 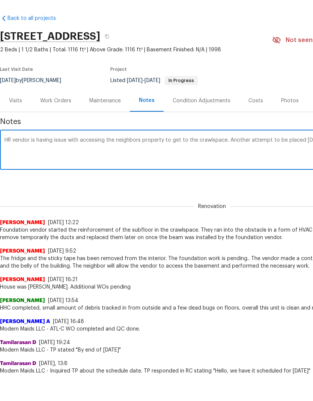 I want to click on div: Maintenance, so click(x=105, y=101).